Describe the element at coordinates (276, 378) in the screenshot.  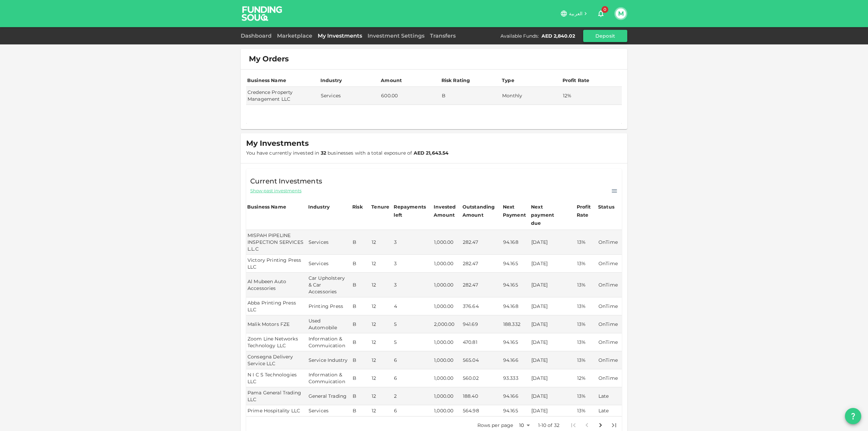
I see `td: N I C S Technologies LLC` at that location.